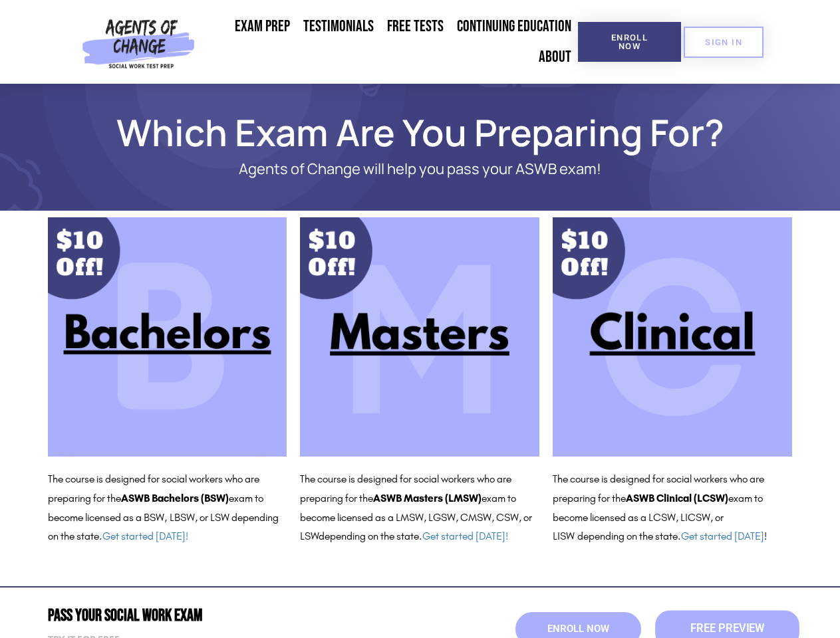 The height and width of the screenshot is (638, 840). Describe the element at coordinates (420, 132) in the screenshot. I see `h1: Which Exam Are You Preparing For?` at that location.